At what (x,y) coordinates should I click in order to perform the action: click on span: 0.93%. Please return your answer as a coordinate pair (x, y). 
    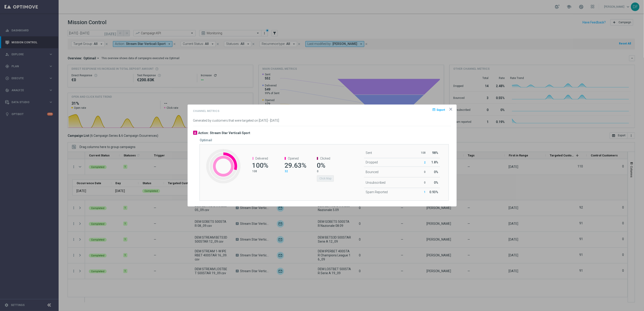
    Looking at the image, I should click on (434, 192).